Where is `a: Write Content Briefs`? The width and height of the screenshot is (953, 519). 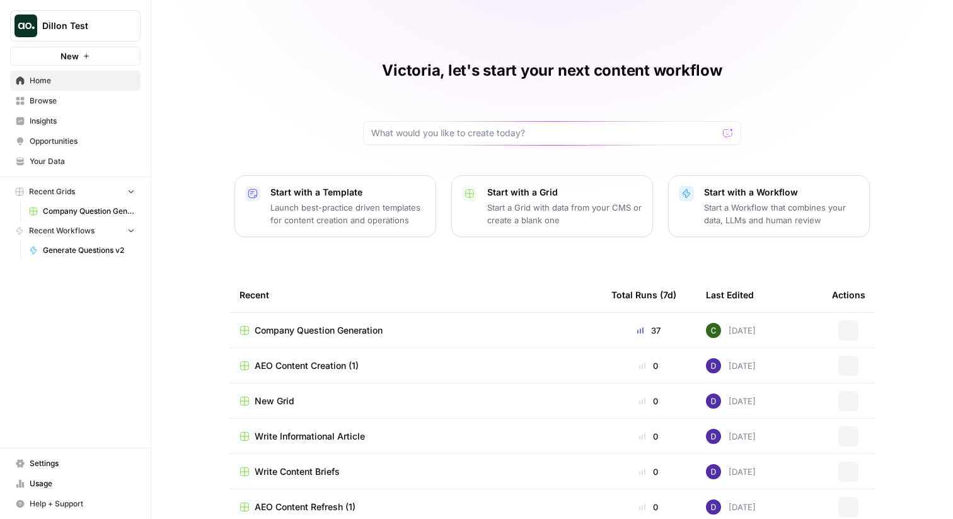
a: Write Content Briefs is located at coordinates (415, 471).